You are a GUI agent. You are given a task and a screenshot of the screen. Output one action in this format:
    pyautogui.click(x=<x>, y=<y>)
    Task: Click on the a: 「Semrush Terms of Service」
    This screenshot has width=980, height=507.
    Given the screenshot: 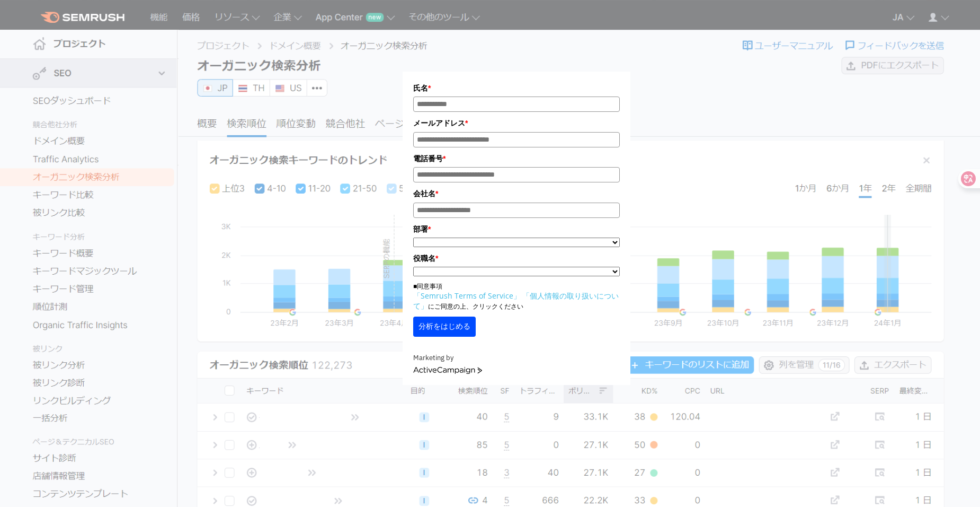 What is the action you would take?
    pyautogui.click(x=467, y=295)
    